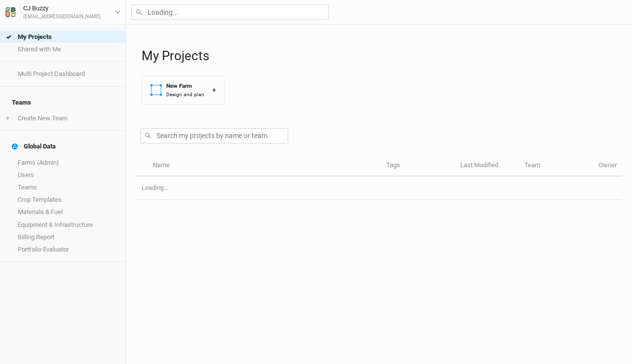  Describe the element at coordinates (418, 166) in the screenshot. I see `th: Tags` at that location.